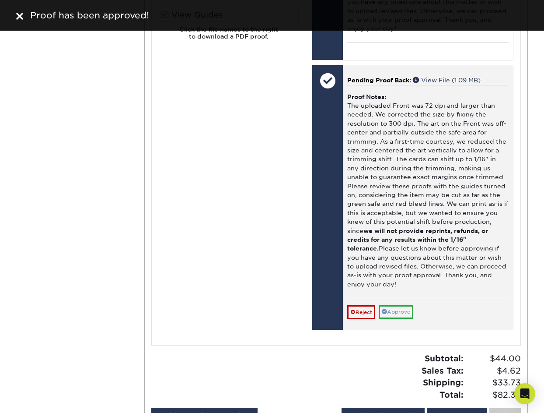 This screenshot has height=413, width=544. What do you see at coordinates (229, 36) in the screenshot?
I see `h6: Click the file names to the right to download a PDF proof.` at bounding box center [229, 36].